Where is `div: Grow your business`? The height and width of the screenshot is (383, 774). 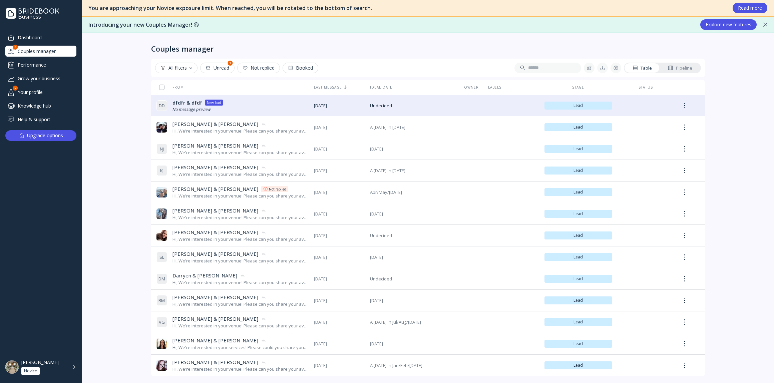
div: Grow your business is located at coordinates (41, 78).